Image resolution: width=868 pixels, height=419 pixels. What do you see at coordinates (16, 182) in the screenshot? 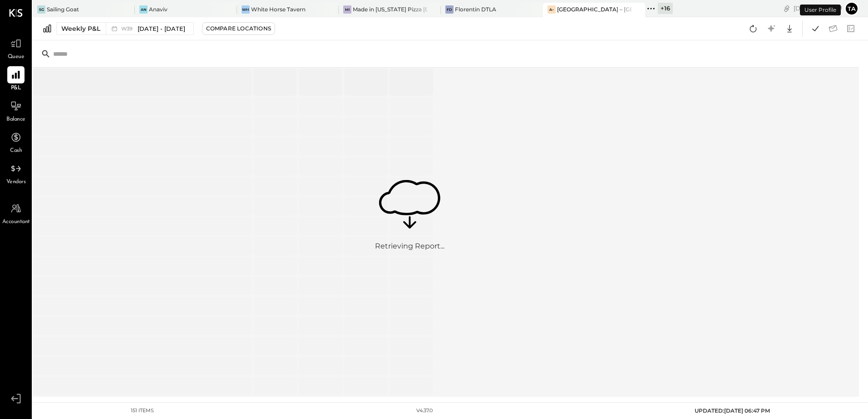
I see `span: Vendors` at bounding box center [16, 182].